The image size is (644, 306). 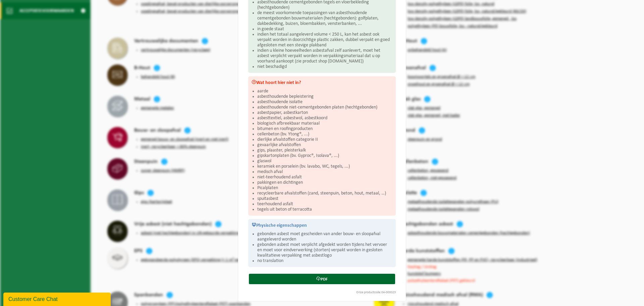 I want to click on li: glaswol, so click(x=325, y=161).